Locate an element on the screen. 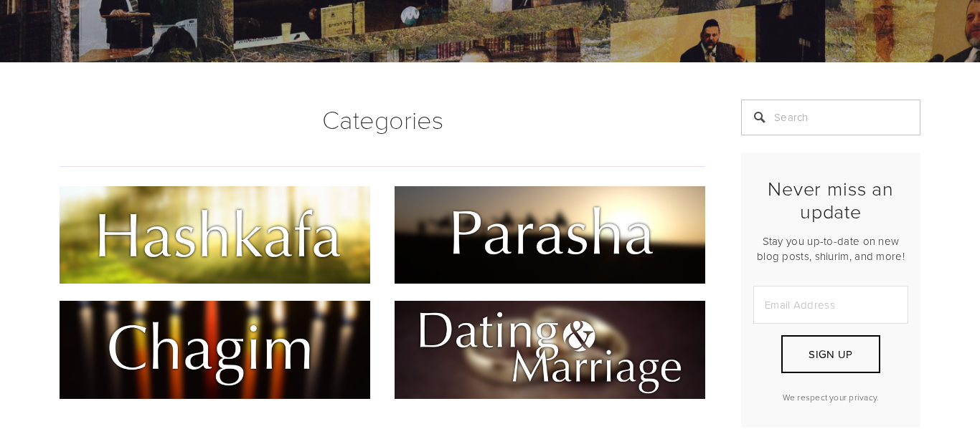  p: Stay you up-to-date on new blog posts, shiurim, and more! is located at coordinates (830, 248).